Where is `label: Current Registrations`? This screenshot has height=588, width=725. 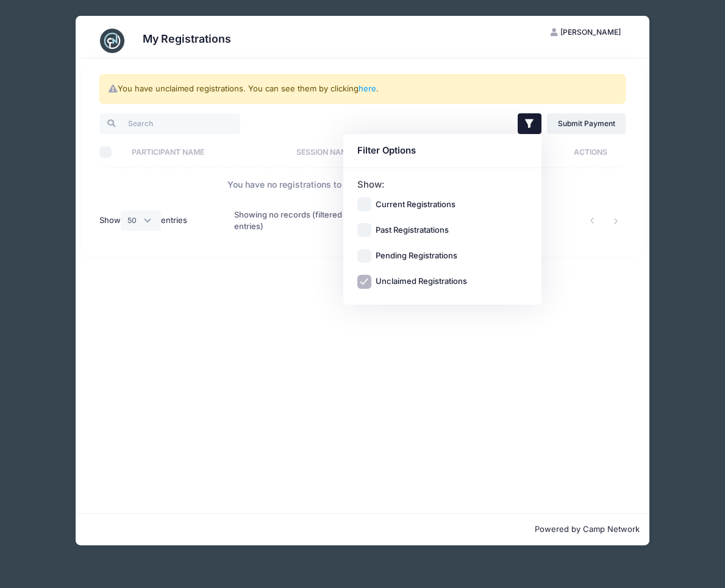
label: Current Registrations is located at coordinates (416, 205).